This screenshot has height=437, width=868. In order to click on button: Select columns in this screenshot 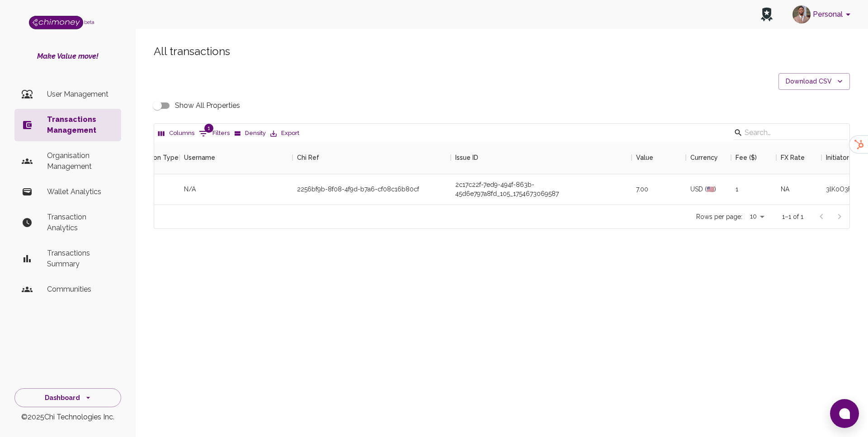, I will do `click(176, 133)`.